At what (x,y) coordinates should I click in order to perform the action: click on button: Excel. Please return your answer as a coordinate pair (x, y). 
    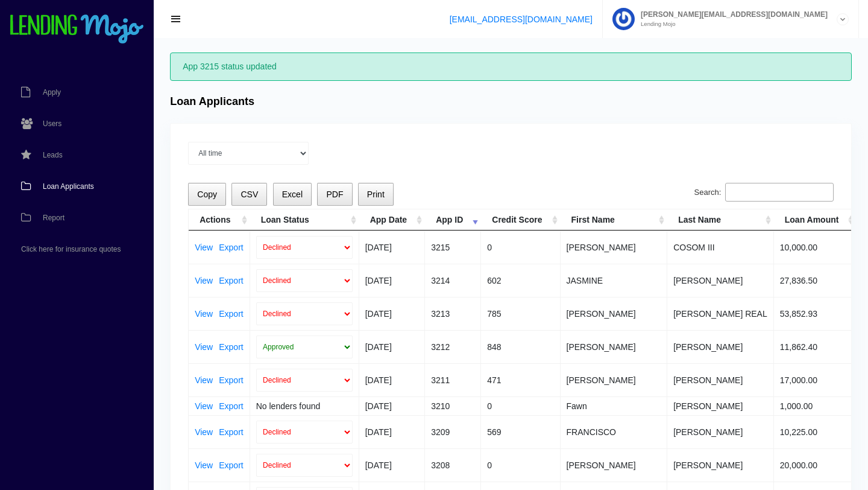
    Looking at the image, I should click on (292, 194).